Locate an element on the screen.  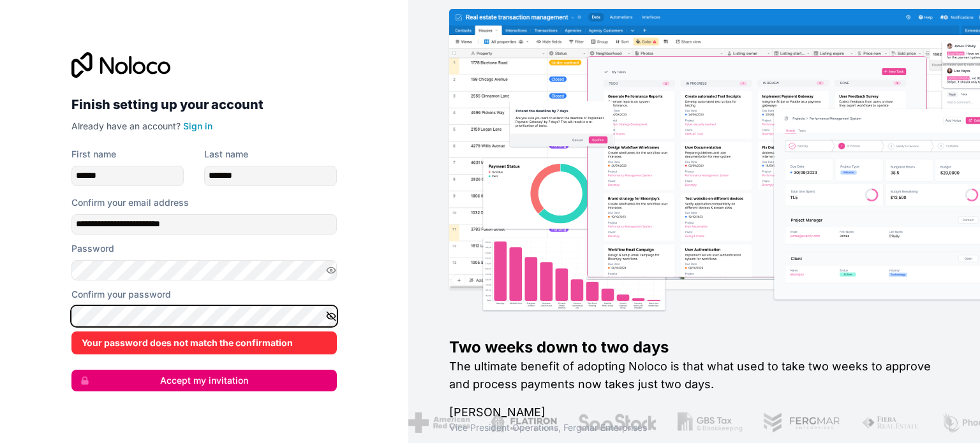
span: Already have an account? is located at coordinates (126, 126).